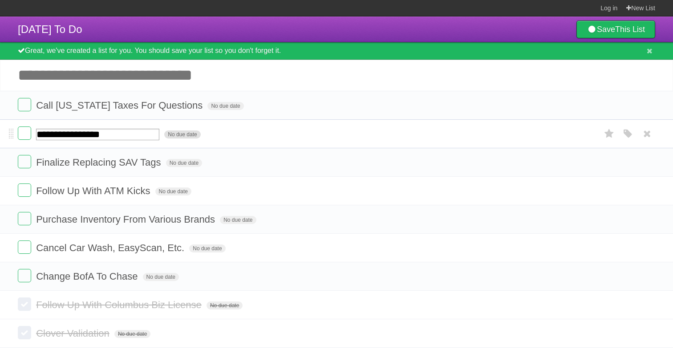 This screenshot has width=673, height=350. What do you see at coordinates (120, 304) in the screenshot?
I see `span: Follow Up With Columbus Biz License` at bounding box center [120, 304].